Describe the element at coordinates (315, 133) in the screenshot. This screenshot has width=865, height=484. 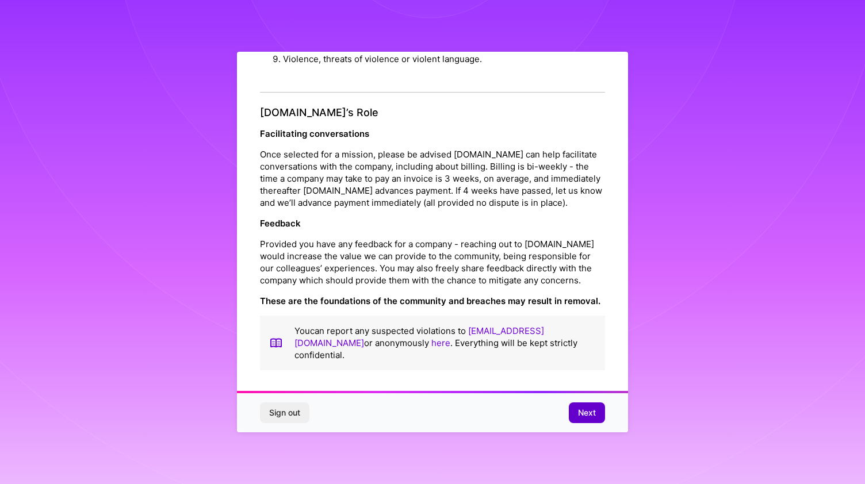
I see `strong: Facilitating conversations` at that location.